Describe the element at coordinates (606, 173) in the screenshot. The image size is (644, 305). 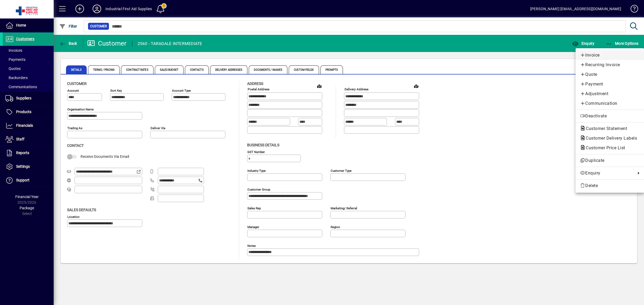
I see `span: Enquiry` at that location.